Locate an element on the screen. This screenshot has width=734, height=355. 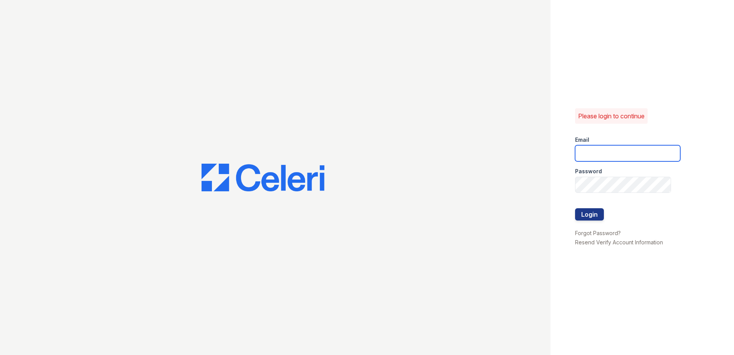
img: CE_Logo_Blue-a8612792a0a2168367f1c8372b55b34899dd931a85d93a1a3d3e32e68fde9ad4.png is located at coordinates (263, 177).